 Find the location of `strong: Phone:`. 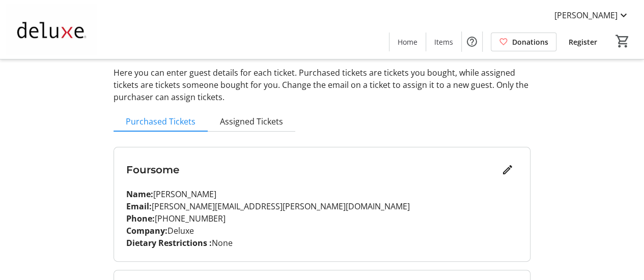

strong: Phone: is located at coordinates (140, 218).